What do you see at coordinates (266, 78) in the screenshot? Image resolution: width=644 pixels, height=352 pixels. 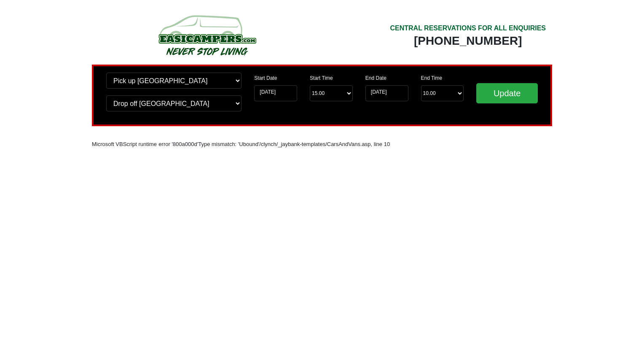 I see `label: Start Date` at bounding box center [266, 78].